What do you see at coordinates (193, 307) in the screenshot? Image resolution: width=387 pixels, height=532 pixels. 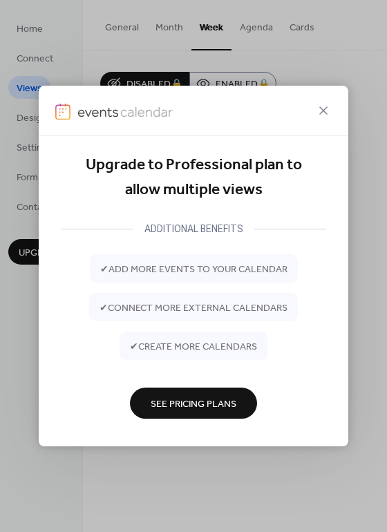 I see `span: ✔ connect more external calendars` at bounding box center [193, 307].